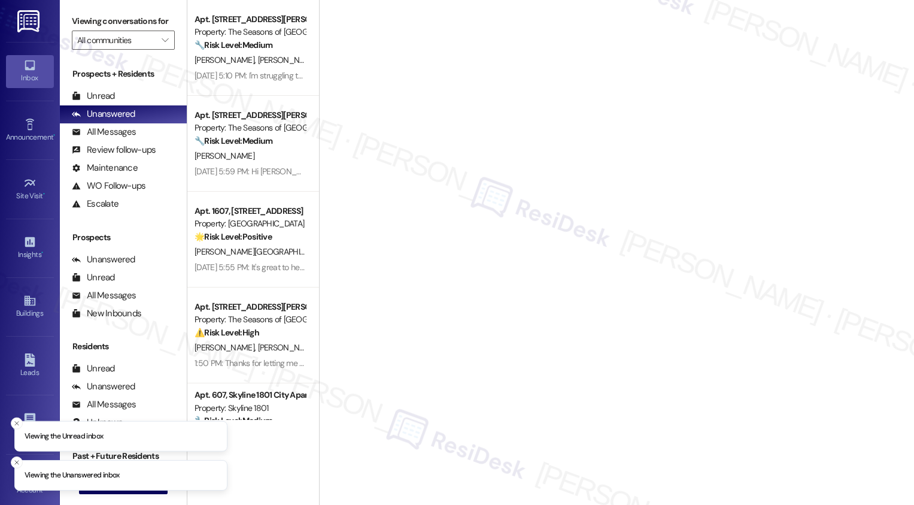  I want to click on div: New Inbounds, so click(107, 313).